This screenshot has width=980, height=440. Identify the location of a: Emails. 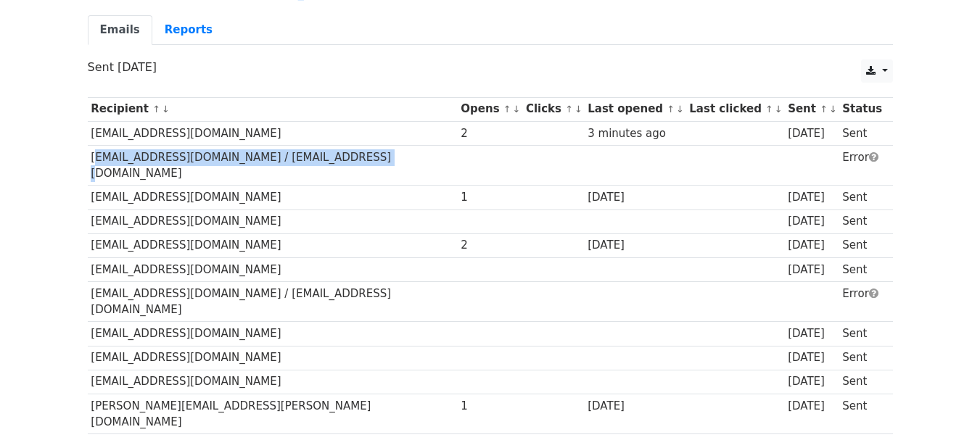
(120, 30).